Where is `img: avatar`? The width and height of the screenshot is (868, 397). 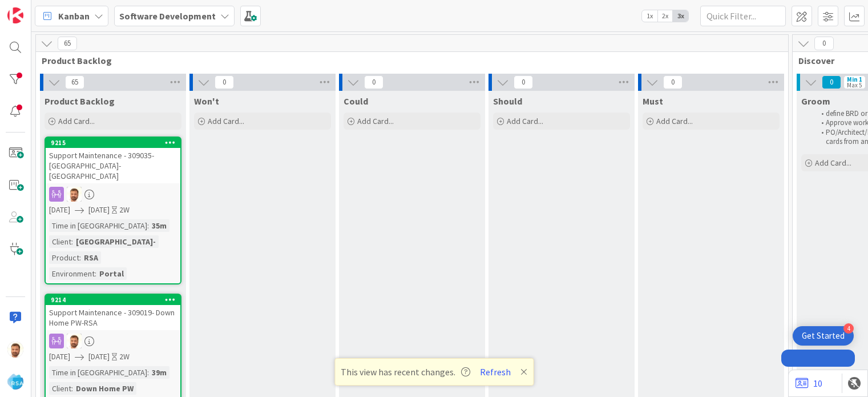 img: avatar is located at coordinates (15, 382).